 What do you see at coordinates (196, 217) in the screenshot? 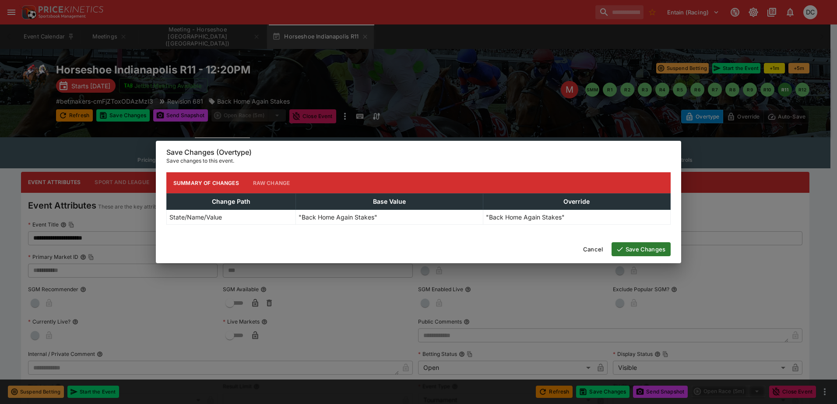
I see `p: State/Name/Value` at bounding box center [196, 217].